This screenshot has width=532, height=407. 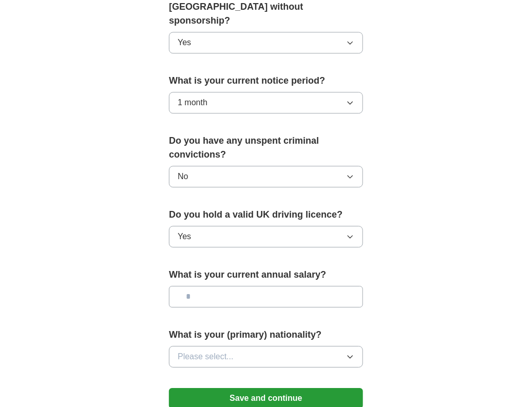 What do you see at coordinates (266, 335) in the screenshot?
I see `label: What is your (primary) nationality?` at bounding box center [266, 335].